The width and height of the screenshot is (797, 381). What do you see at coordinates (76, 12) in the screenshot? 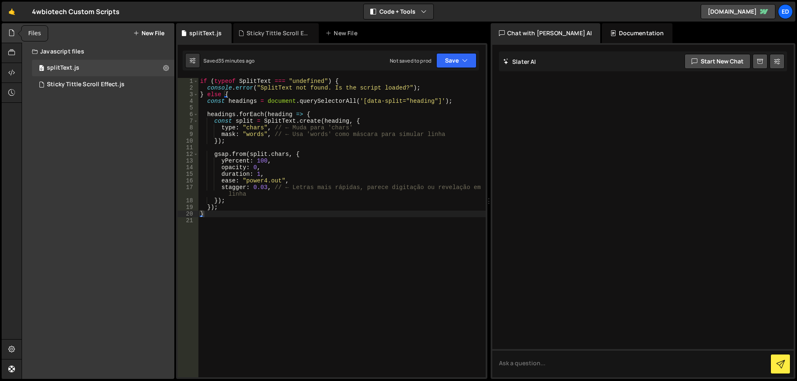
I see `div: 4wbiotech Custom Scripts` at bounding box center [76, 12].